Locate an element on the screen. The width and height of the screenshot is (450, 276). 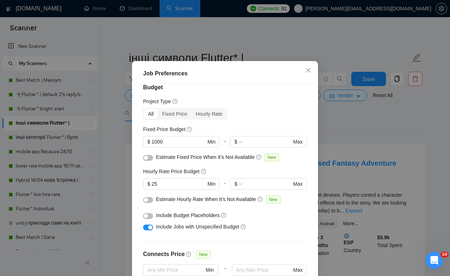
input: Any Max Price is located at coordinates (264, 270).